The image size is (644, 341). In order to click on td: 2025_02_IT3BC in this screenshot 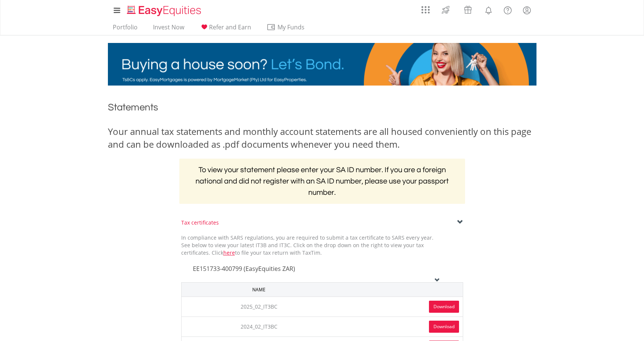, I will do `click(259, 306)`.